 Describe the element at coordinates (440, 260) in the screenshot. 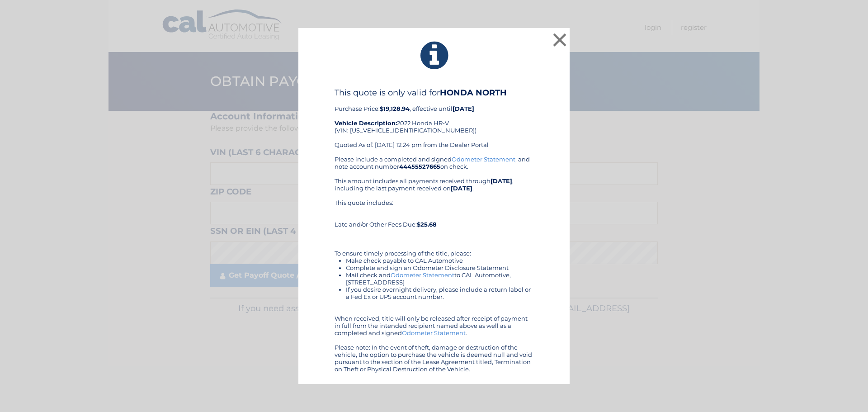

I see `li: Make check payable to CAL Automotive` at that location.